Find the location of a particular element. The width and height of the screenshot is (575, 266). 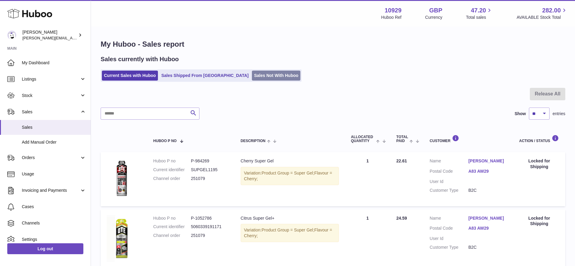

span: My Dashboard is located at coordinates (54, 63).